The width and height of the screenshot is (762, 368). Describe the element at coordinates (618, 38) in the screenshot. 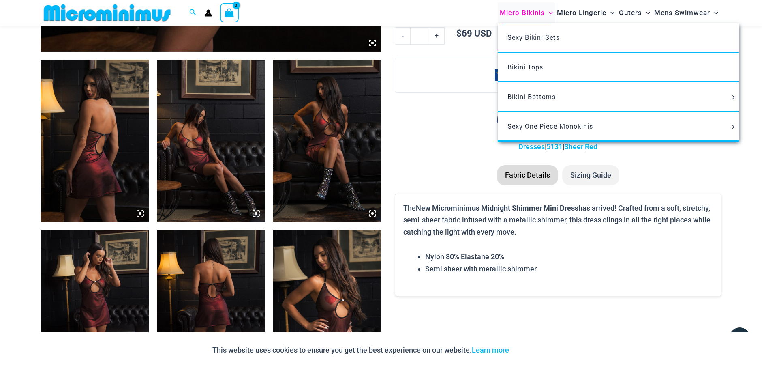

I see `a: Sexy Bikini Sets` at that location.